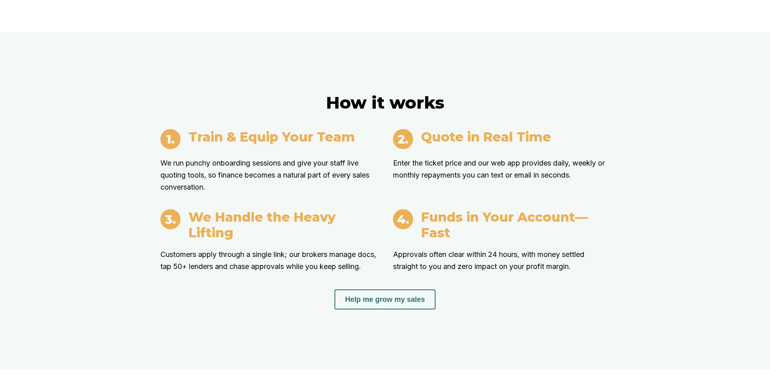 This screenshot has height=390, width=770. Describe the element at coordinates (403, 139) in the screenshot. I see `img: Quote in Real Time` at that location.